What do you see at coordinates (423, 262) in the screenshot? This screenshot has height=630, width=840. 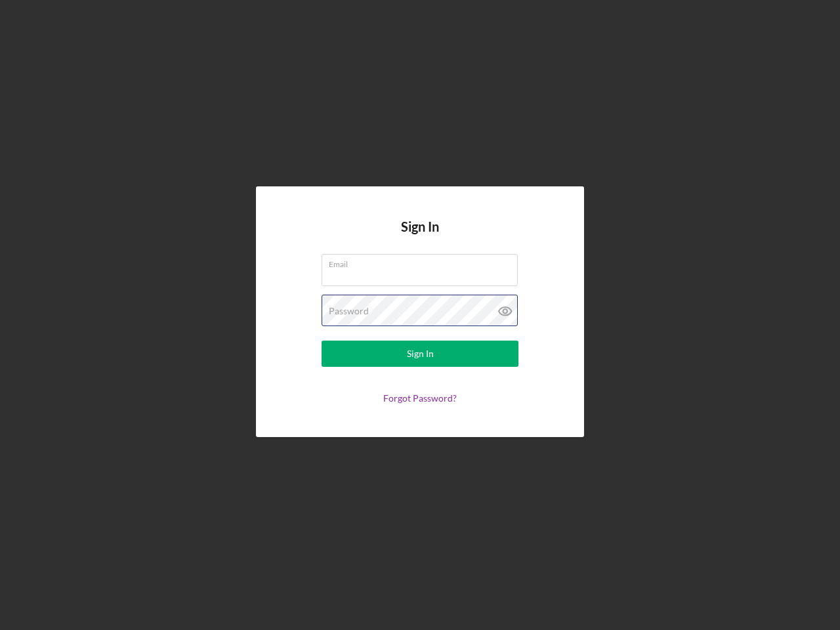 I see `label: Email` at bounding box center [423, 262].